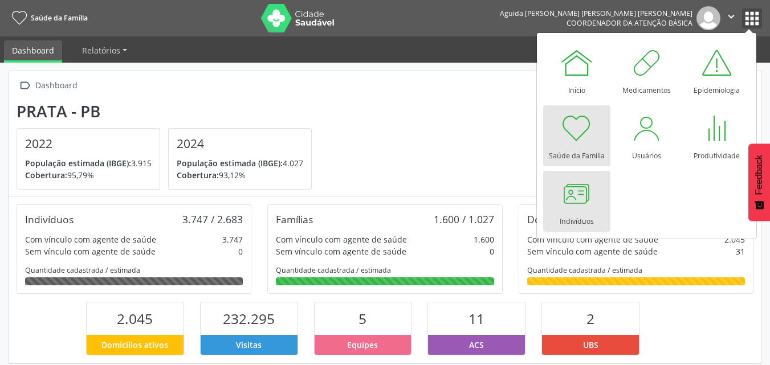 The width and height of the screenshot is (770, 365). I want to click on div: Dashboard, so click(56, 85).